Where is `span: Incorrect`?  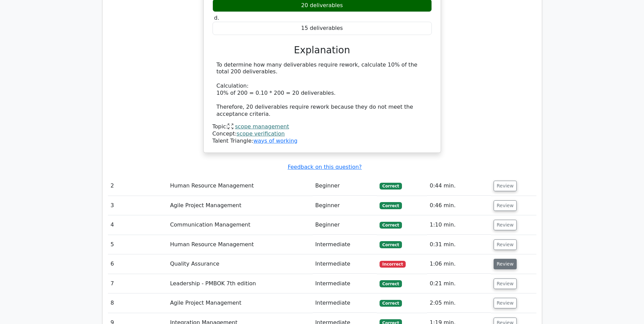 span: Incorrect is located at coordinates (393, 264).